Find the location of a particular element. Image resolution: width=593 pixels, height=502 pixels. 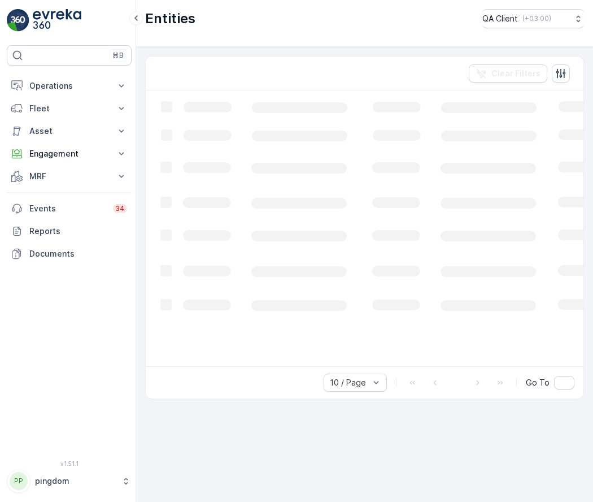

p: Entities is located at coordinates (170, 19).